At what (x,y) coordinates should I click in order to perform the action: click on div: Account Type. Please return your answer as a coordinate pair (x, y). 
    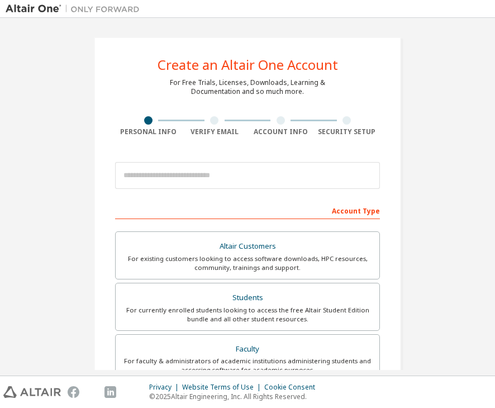
    Looking at the image, I should click on (247, 210).